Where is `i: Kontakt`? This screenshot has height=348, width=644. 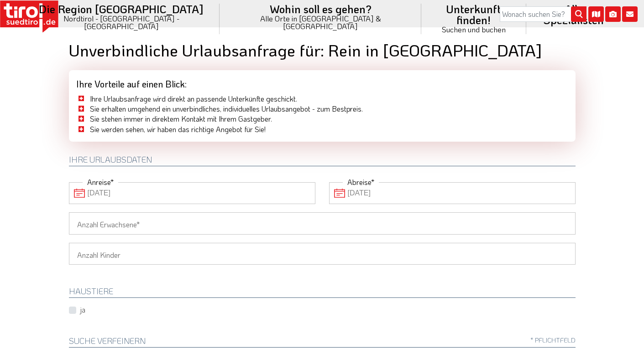 i: Kontakt is located at coordinates (630, 14).